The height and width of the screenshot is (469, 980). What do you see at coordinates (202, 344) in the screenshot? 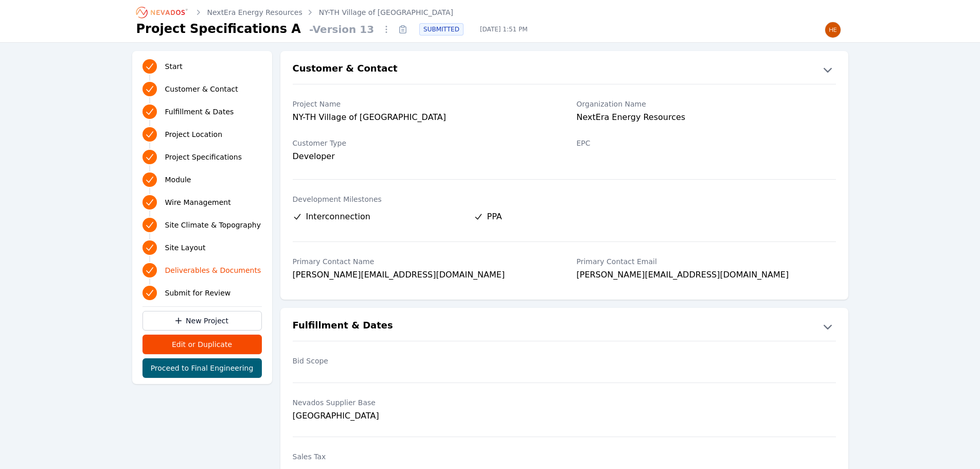
I see `button: Edit or Duplicate` at bounding box center [202, 344].